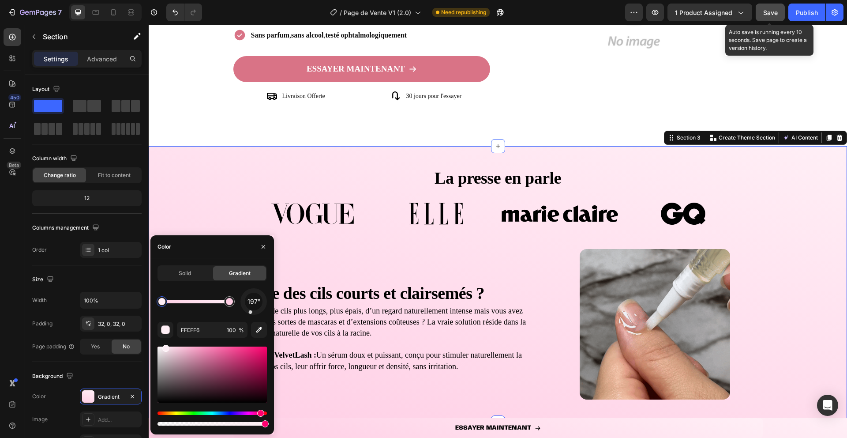 The width and height of the screenshot is (847, 438). What do you see at coordinates (102, 59) in the screenshot?
I see `p: Advanced` at bounding box center [102, 59].